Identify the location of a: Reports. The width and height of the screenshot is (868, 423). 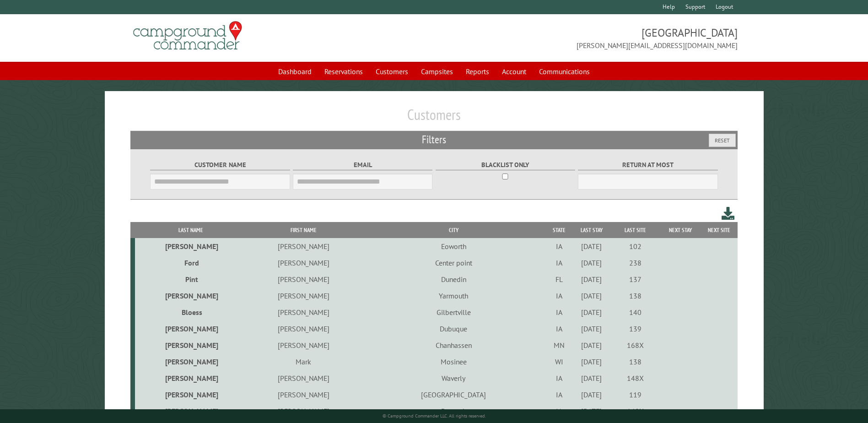
(477, 72).